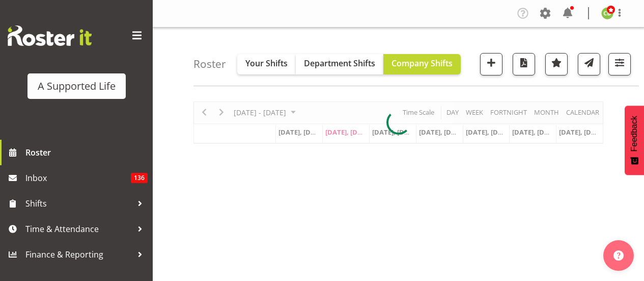  I want to click on h4: Roster, so click(210, 64).